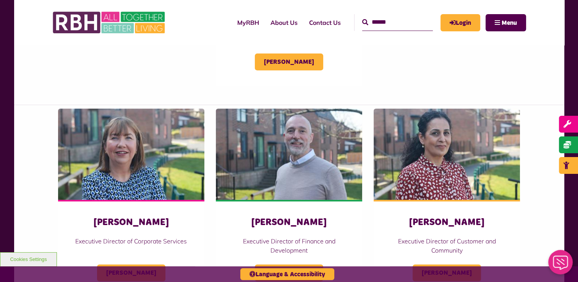 This screenshot has height=282, width=578. Describe the element at coordinates (110, 23) in the screenshot. I see `img: RBH` at that location.